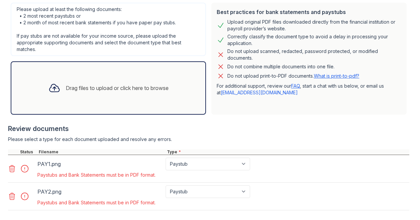 The height and width of the screenshot is (220, 420). I want to click on div: Please upload at least the following documents: • 2 most recent paystubs or • 2 month of most rec..., so click(108, 29).